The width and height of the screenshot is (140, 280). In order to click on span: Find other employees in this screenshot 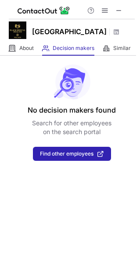, I will do `click(67, 154)`.